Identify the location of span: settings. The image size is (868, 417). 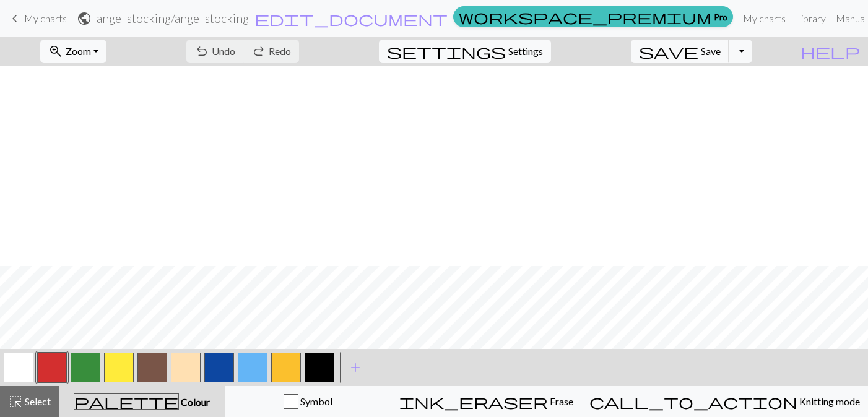
(446, 52).